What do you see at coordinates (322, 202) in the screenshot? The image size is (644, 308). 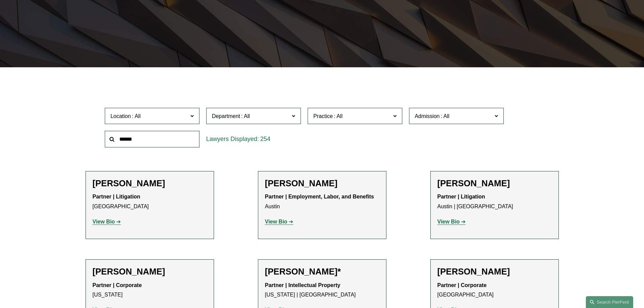 I see `p: Austin` at bounding box center [322, 202].